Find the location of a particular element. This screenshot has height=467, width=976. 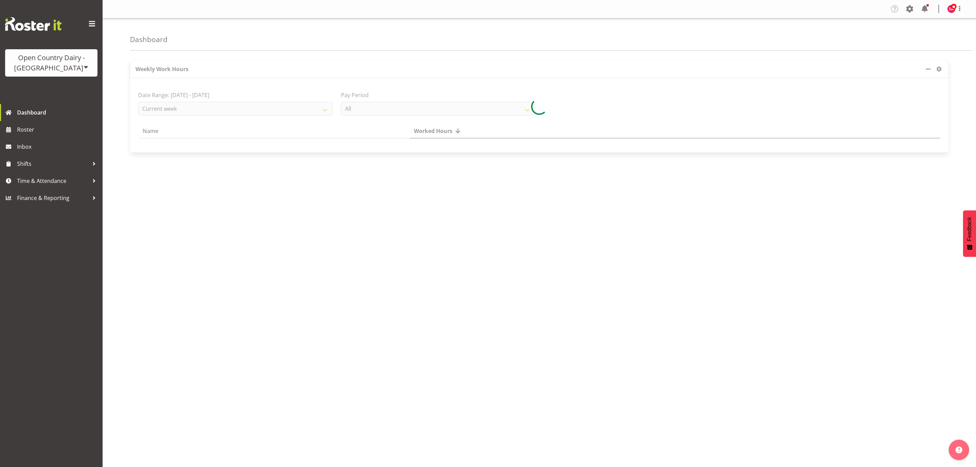

h4: Dashboard is located at coordinates (149, 39).